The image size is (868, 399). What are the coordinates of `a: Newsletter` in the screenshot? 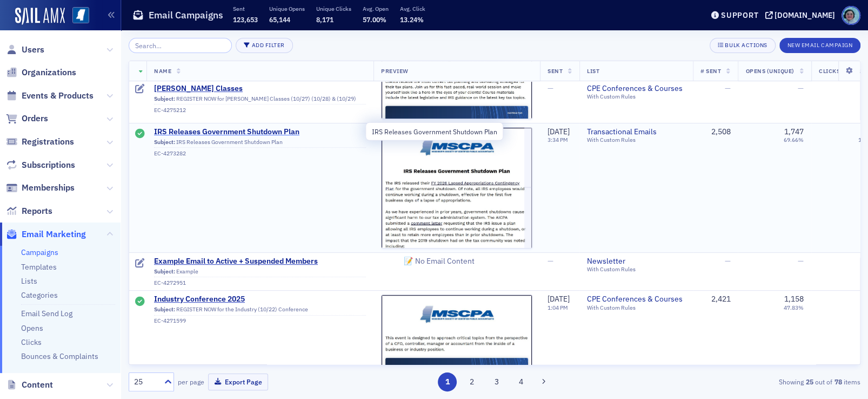 It's located at (636, 261).